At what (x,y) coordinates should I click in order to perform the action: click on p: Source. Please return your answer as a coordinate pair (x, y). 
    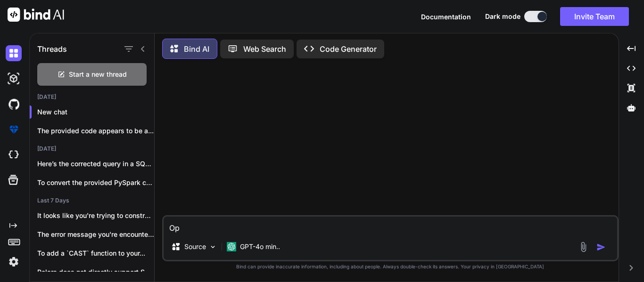
    Looking at the image, I should click on (195, 246).